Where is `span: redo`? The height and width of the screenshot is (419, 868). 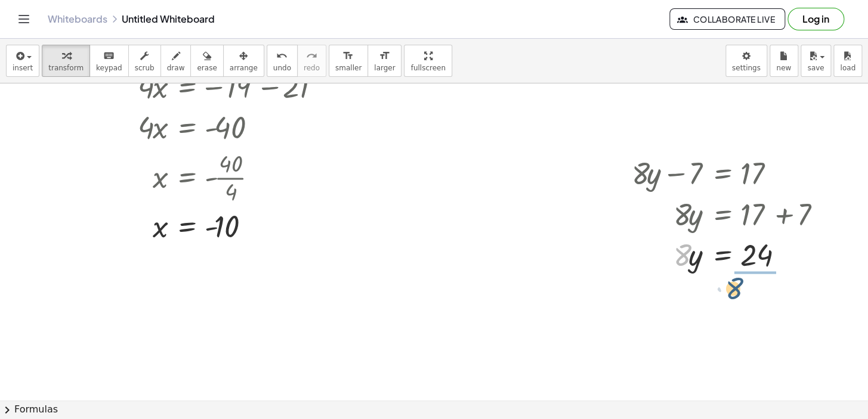 span: redo is located at coordinates (312, 68).